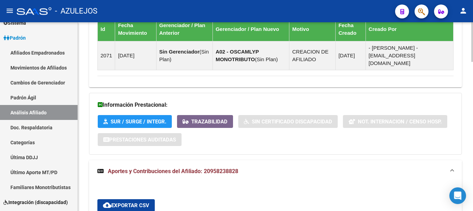  Describe the element at coordinates (312, 29) in the screenshot. I see `th: Motivo` at that location.